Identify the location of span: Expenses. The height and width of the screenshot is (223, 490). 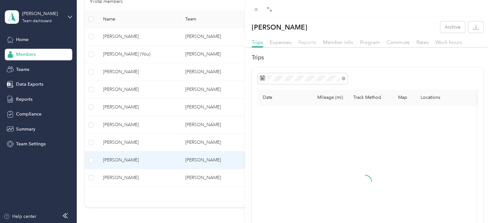
(281, 42).